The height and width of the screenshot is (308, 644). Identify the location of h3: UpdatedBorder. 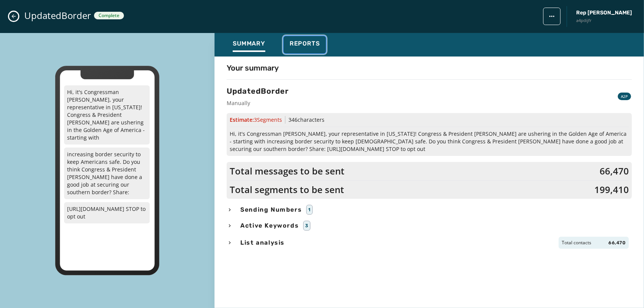
(258, 91).